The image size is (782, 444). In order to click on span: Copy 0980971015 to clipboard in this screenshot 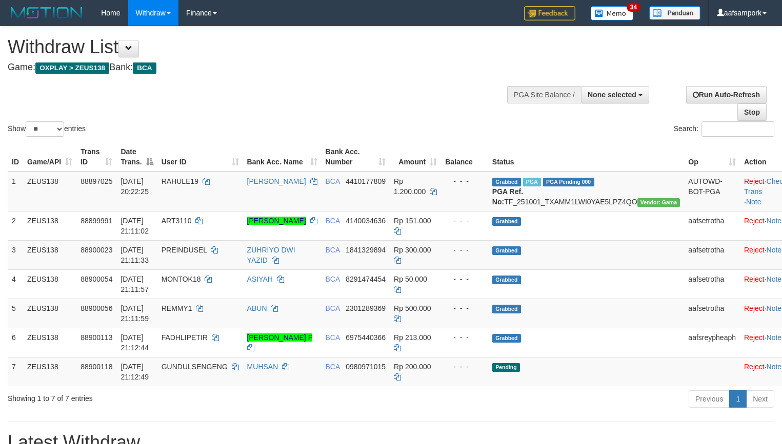, I will do `click(365, 367)`.